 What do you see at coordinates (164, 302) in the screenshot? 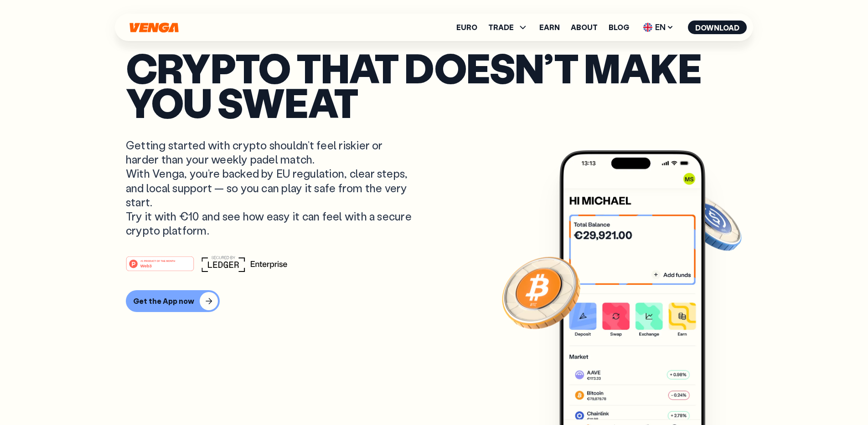
I see `div: Get the App now` at bounding box center [164, 302].